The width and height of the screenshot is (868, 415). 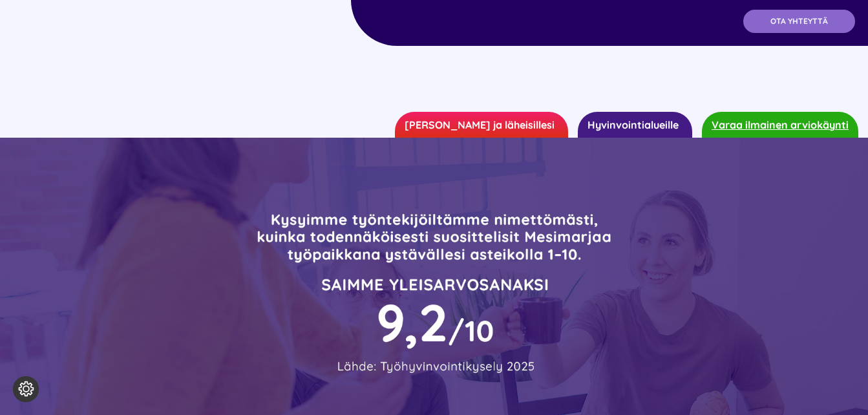 What do you see at coordinates (26, 389) in the screenshot?
I see `button: Evästeasetukset` at bounding box center [26, 389].